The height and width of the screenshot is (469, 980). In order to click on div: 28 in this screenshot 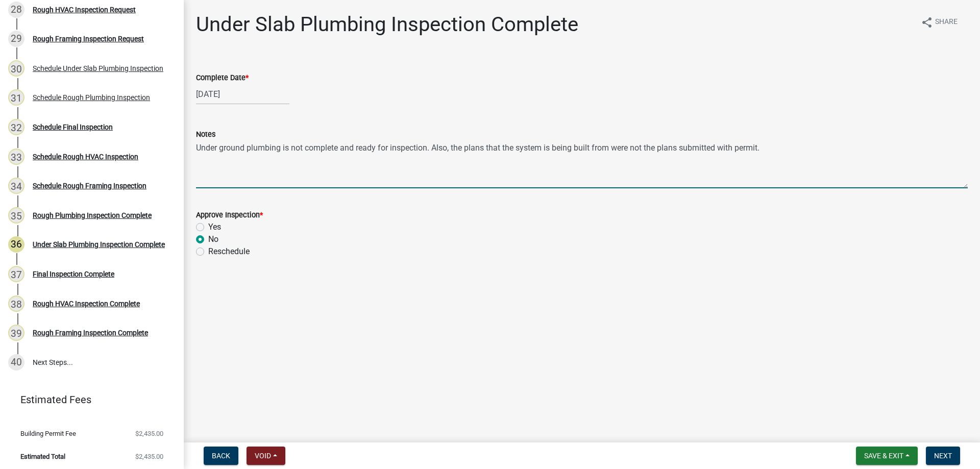, I will do `click(16, 9)`.